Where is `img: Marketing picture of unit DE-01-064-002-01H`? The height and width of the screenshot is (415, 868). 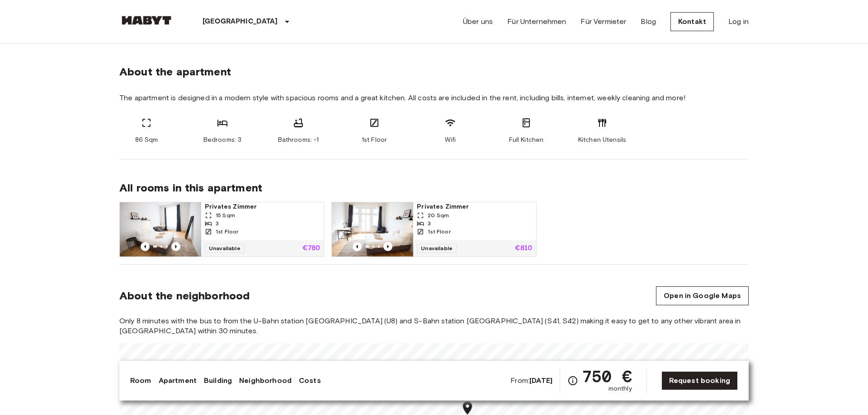 img: Marketing picture of unit DE-01-064-002-01H is located at coordinates (372, 230).